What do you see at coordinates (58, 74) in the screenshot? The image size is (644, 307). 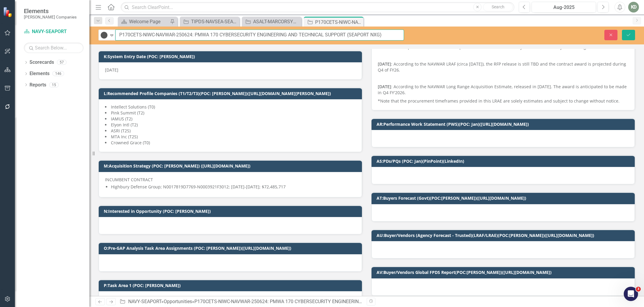 I see `div: 146` at bounding box center [58, 74].